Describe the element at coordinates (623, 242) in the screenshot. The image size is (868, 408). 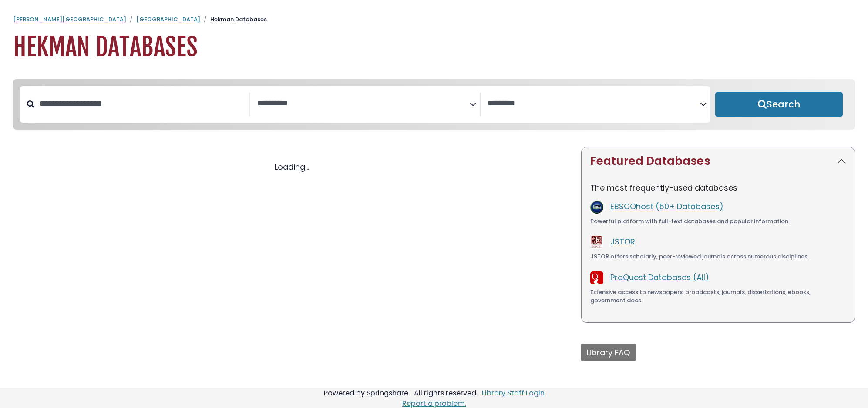
I see `a: JSTOR` at that location.